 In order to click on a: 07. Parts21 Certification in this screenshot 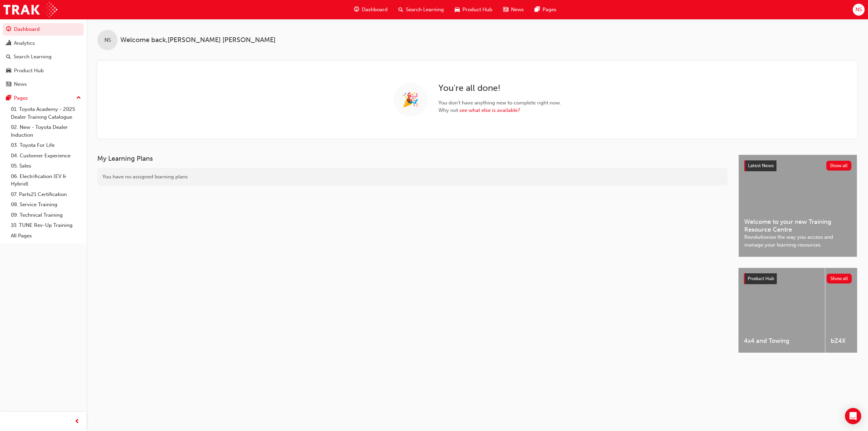, I will do `click(46, 194)`.